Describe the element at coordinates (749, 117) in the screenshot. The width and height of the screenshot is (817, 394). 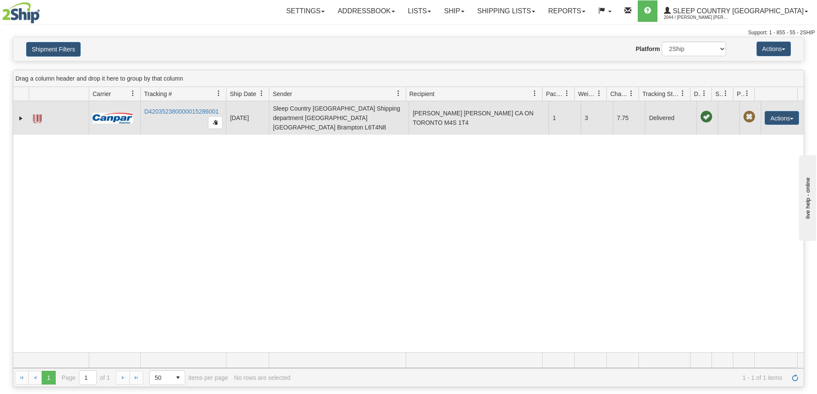
I see `span: Pickup Not Assigned` at that location.